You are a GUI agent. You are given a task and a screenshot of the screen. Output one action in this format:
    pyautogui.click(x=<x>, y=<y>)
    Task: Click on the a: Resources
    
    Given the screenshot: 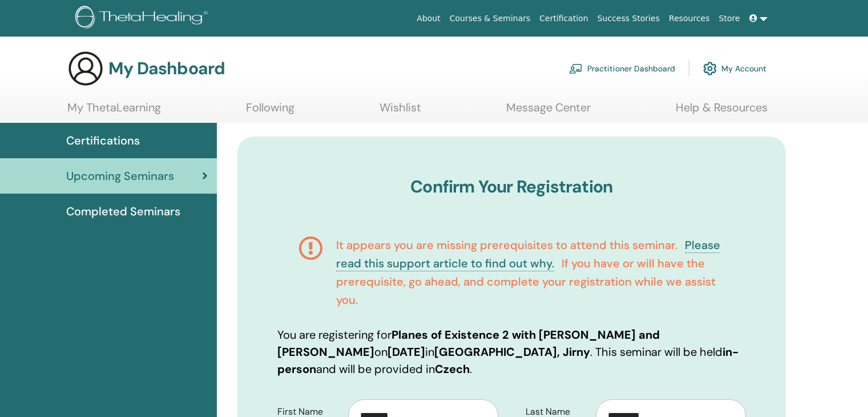 What is the action you would take?
    pyautogui.click(x=690, y=19)
    